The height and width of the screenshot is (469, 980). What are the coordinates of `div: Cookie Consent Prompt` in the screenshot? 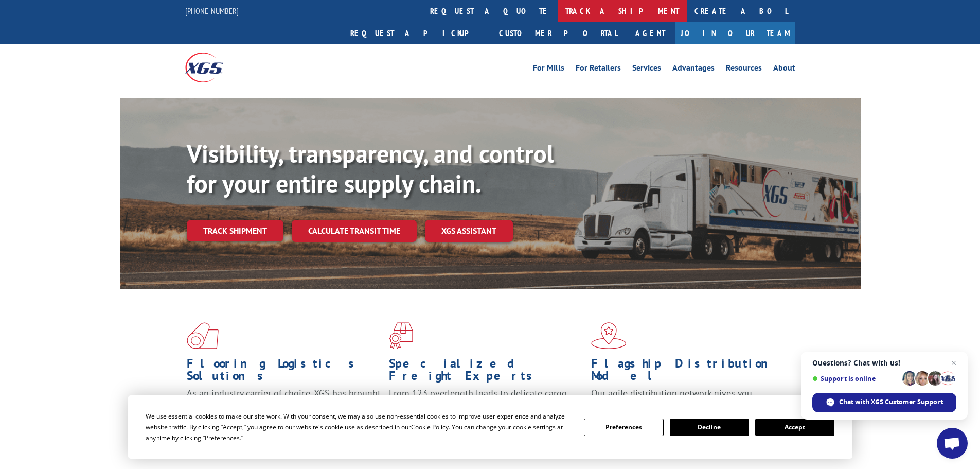 It's located at (490, 426).